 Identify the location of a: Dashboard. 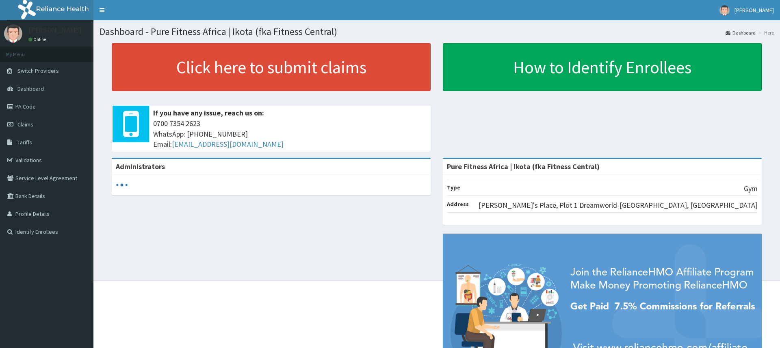
(741, 33).